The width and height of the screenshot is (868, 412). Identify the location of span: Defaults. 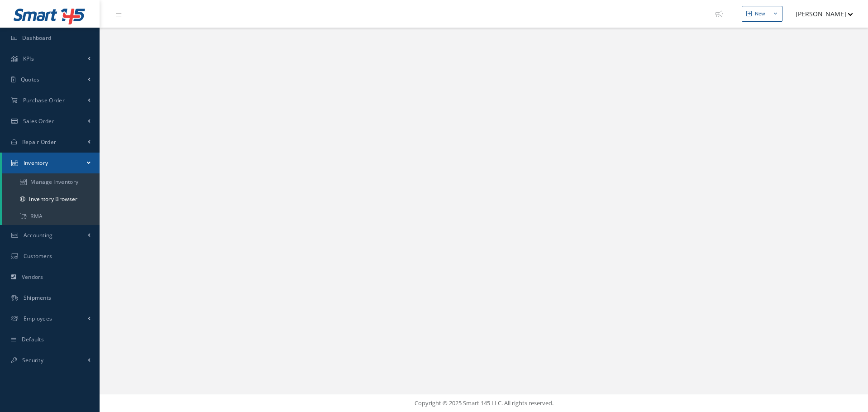
(32, 339).